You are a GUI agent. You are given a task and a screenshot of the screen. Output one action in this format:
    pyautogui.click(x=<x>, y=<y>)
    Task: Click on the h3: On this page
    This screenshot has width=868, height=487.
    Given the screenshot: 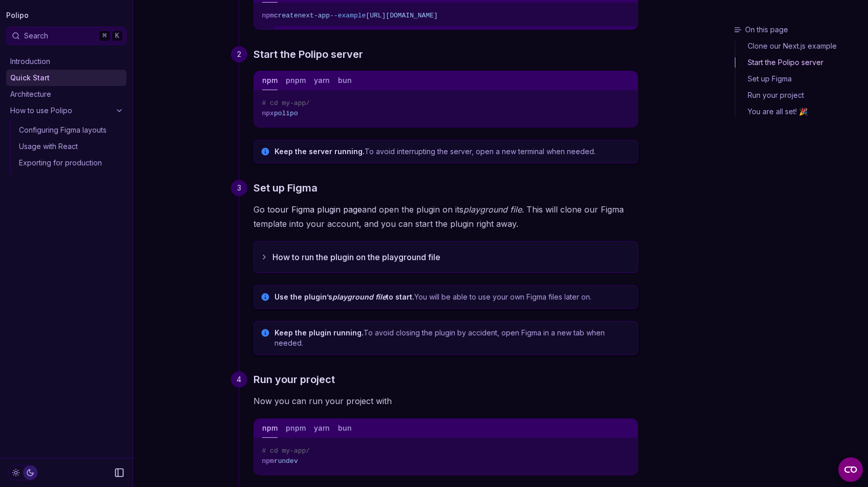 What is the action you would take?
    pyautogui.click(x=799, y=30)
    